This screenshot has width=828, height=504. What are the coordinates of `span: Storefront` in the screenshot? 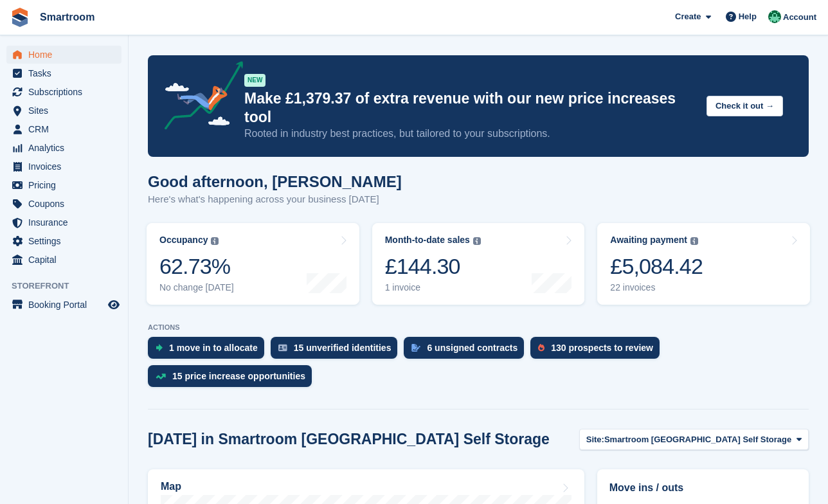 It's located at (69, 286).